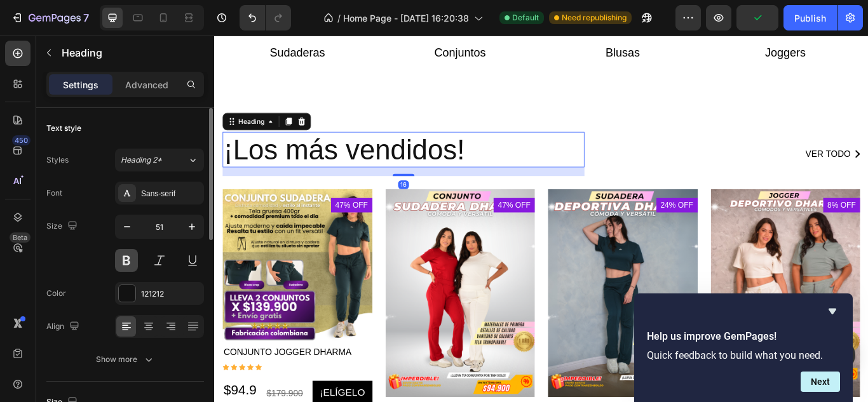 The width and height of the screenshot is (868, 402). What do you see at coordinates (539, 197) in the screenshot?
I see `pre: 24% off` at bounding box center [539, 197].